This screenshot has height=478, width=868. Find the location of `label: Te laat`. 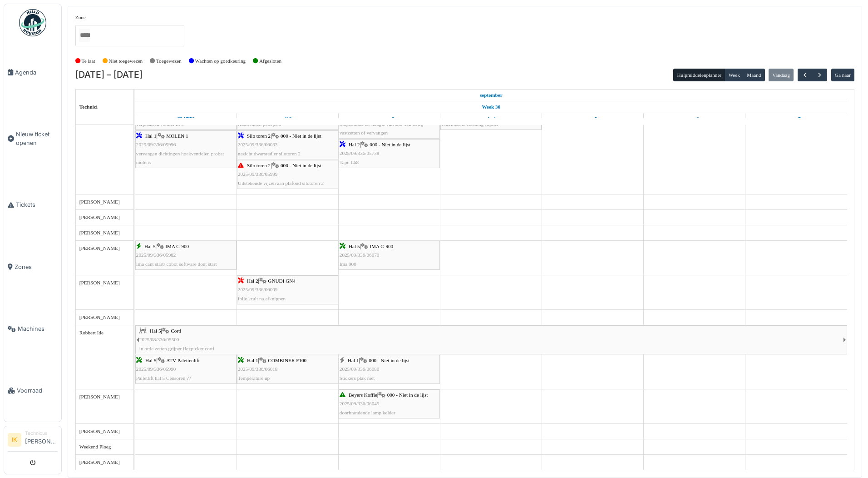

label: Te laat is located at coordinates (88, 61).